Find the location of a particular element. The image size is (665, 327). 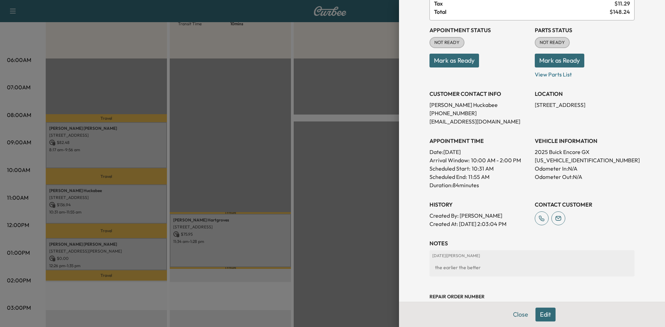

p: Odometer Out: N/A is located at coordinates (585, 177).